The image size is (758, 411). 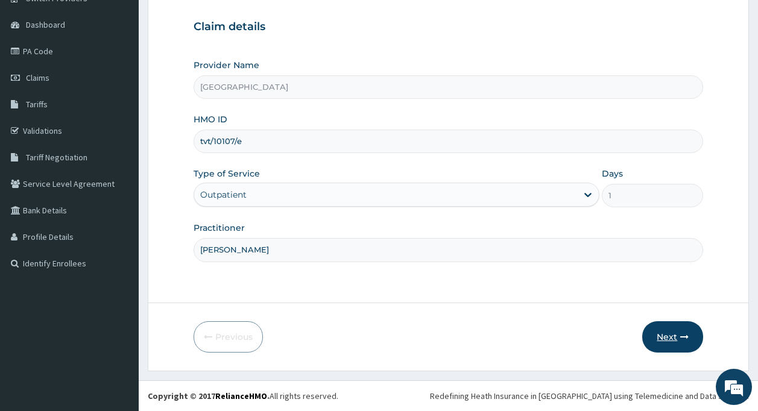 What do you see at coordinates (449, 250) in the screenshot?
I see `input: Enter Name` at bounding box center [449, 250].